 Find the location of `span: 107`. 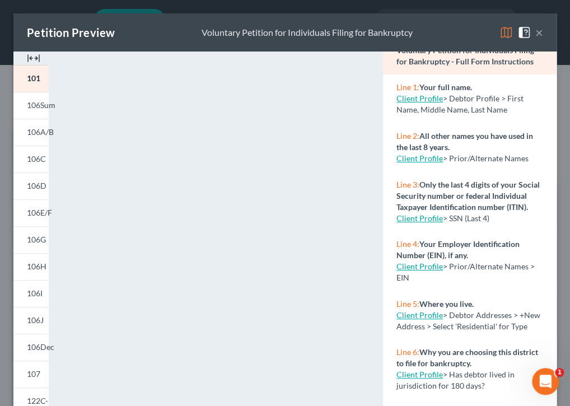

span: 107 is located at coordinates (34, 374).